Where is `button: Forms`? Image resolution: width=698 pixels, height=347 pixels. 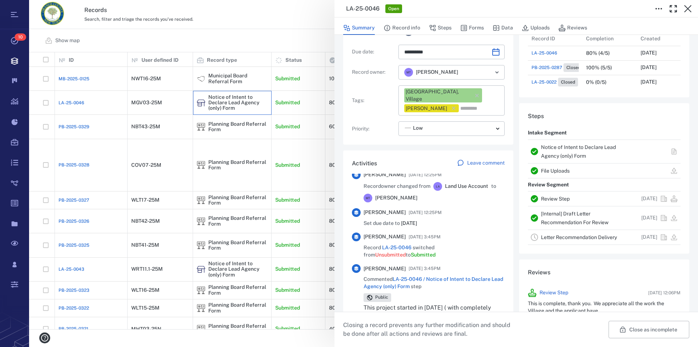
button: Forms is located at coordinates (472, 28).